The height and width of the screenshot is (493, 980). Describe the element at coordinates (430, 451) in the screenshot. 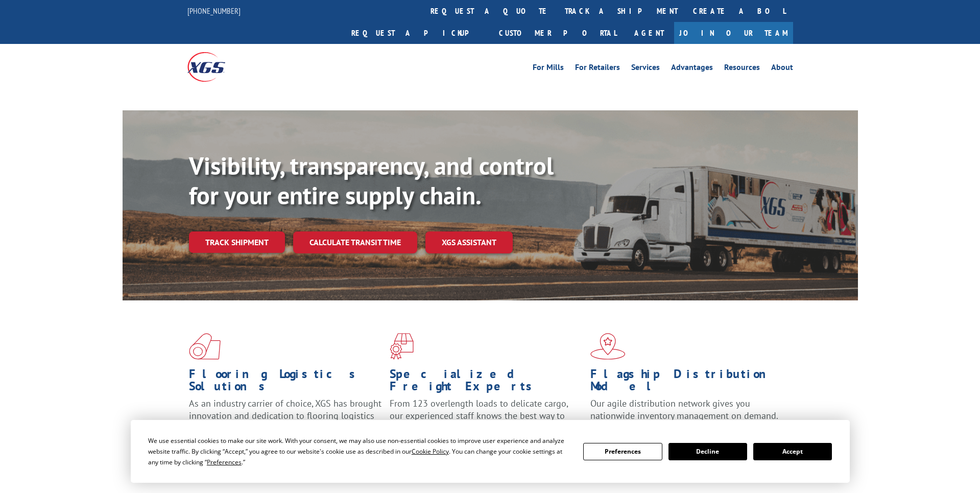

I see `span: Cookie Policy` at that location.